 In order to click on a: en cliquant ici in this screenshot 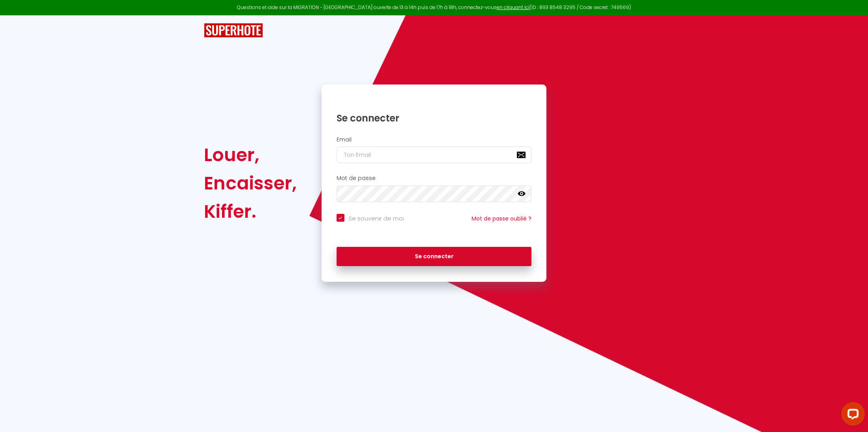, I will do `click(513, 7)`.